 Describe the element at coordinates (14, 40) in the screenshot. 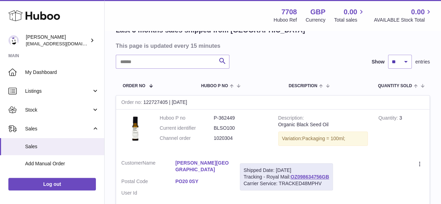

I see `img: internalAdmin-7708@internal.huboo.com` at that location.